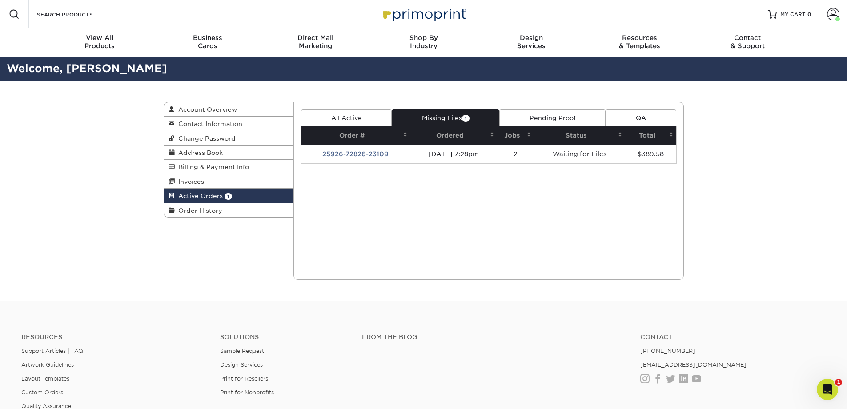 The height and width of the screenshot is (409, 847). I want to click on div: & Templates, so click(639, 42).